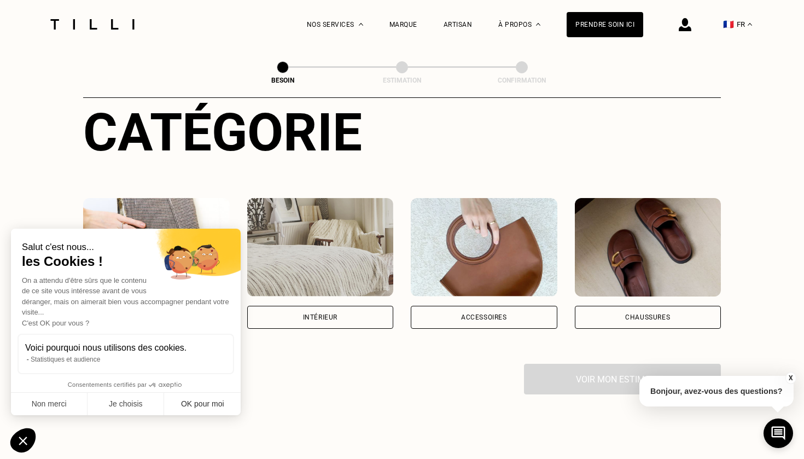 The image size is (804, 459). Describe the element at coordinates (648, 247) in the screenshot. I see `img: Chaussures` at that location.